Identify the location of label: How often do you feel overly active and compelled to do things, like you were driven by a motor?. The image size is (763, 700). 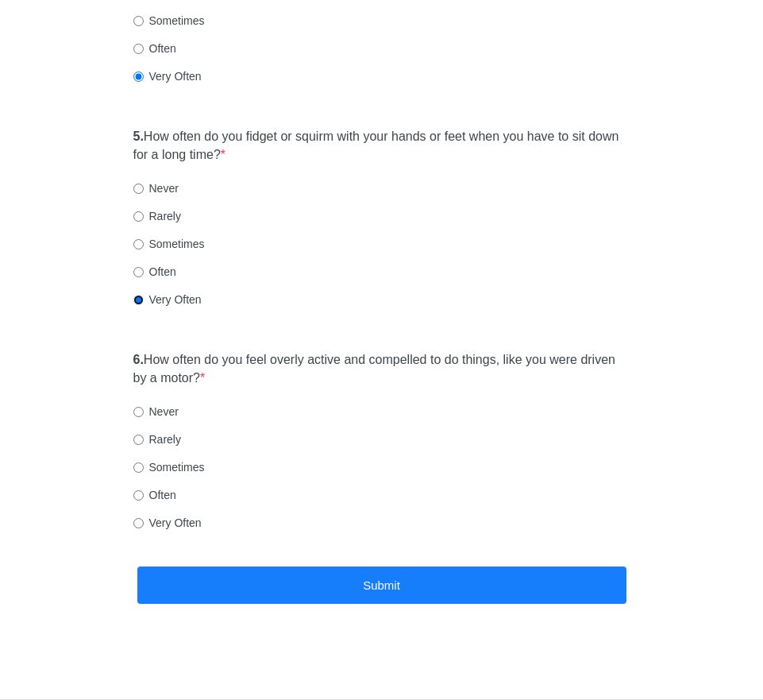
(382, 369).